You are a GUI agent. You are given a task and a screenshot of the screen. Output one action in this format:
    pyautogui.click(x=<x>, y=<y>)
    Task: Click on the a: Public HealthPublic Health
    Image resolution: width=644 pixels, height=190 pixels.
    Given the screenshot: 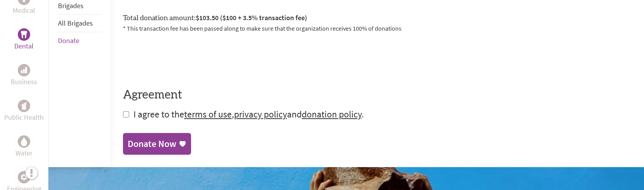 What is the action you would take?
    pyautogui.click(x=24, y=111)
    